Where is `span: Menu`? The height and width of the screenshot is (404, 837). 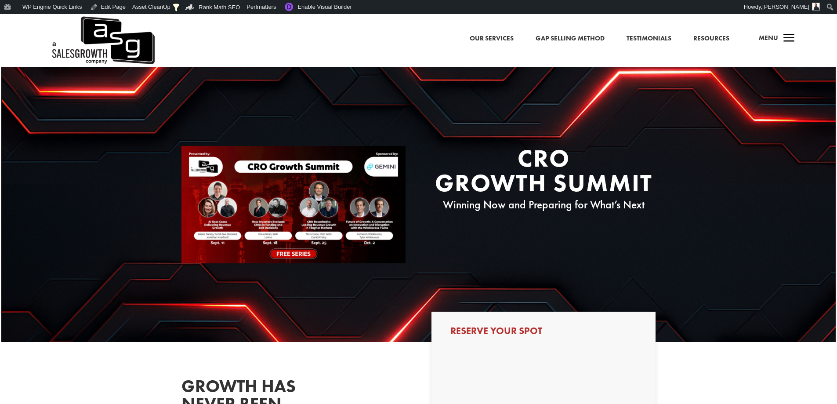 span: Menu is located at coordinates (769, 38).